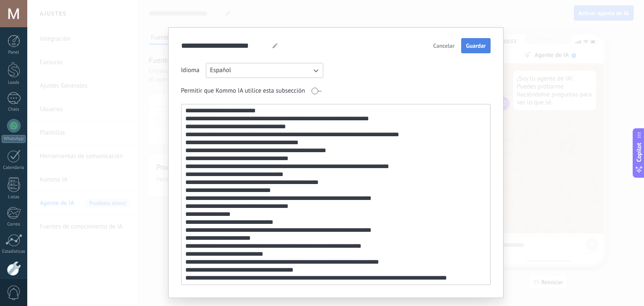  I want to click on div: Calendario, so click(14, 167).